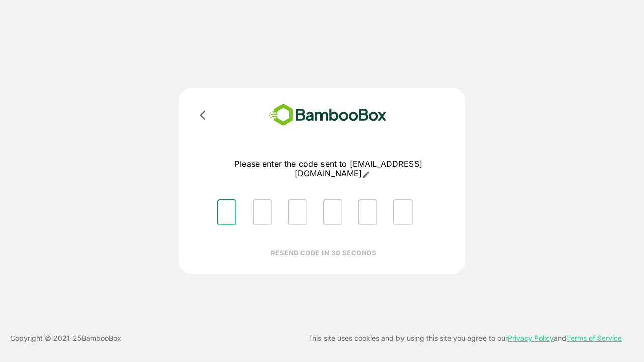  Describe the element at coordinates (65, 339) in the screenshot. I see `p: Copyright © 2021- 25 BambooBox` at that location.